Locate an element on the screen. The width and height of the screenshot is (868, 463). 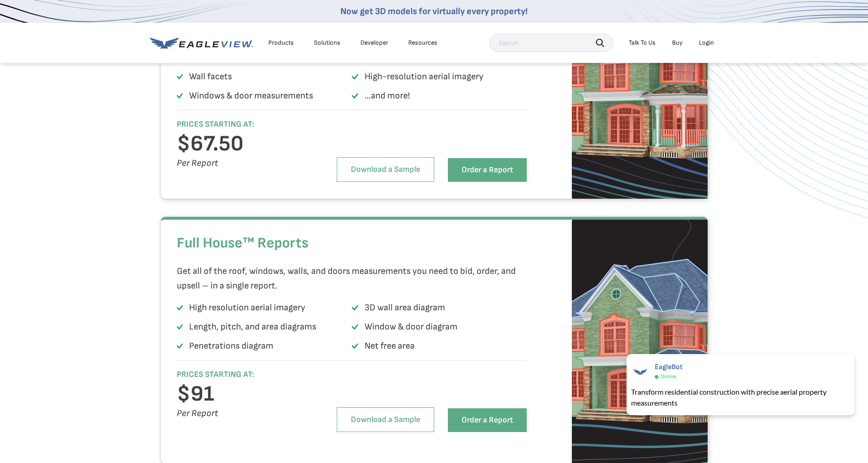
input: Search is located at coordinates (551, 43).